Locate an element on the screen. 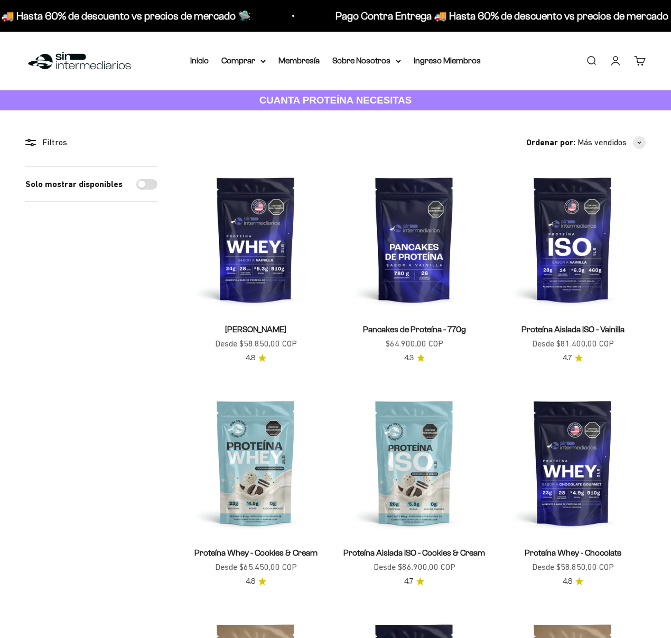 The image size is (671, 638). div: Filtros is located at coordinates (91, 143).